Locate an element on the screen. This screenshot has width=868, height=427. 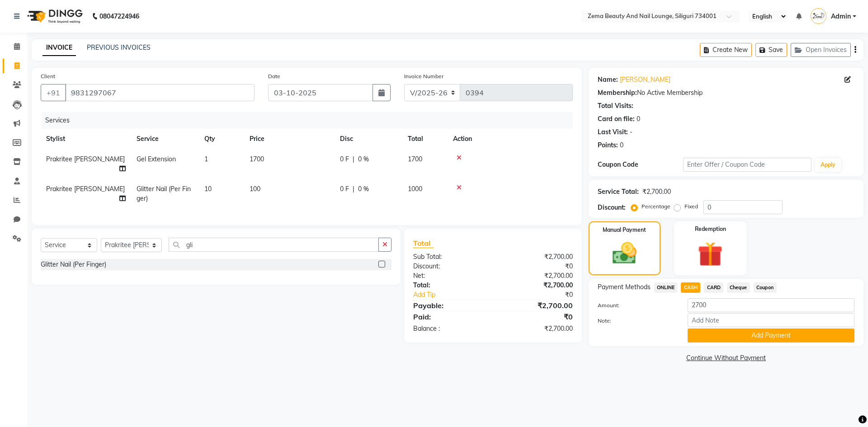
span: Gel Extension is located at coordinates (156, 159).